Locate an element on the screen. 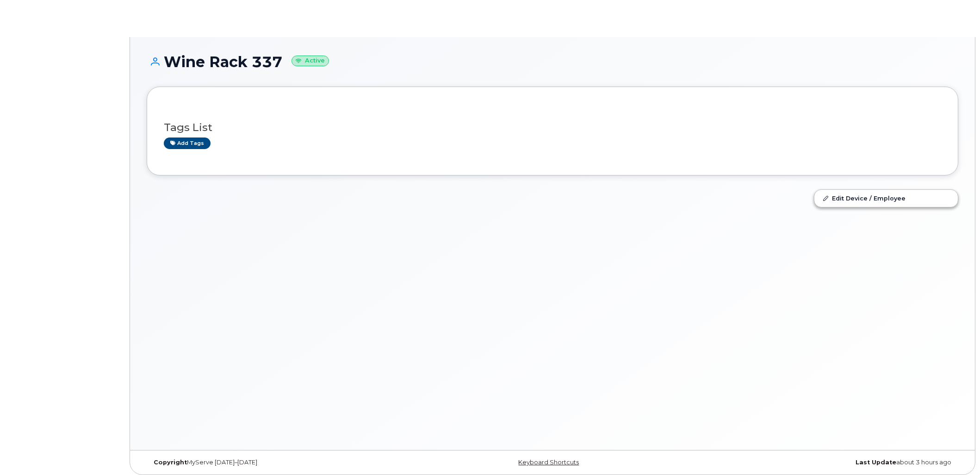  h3: Tags List is located at coordinates (553, 127).